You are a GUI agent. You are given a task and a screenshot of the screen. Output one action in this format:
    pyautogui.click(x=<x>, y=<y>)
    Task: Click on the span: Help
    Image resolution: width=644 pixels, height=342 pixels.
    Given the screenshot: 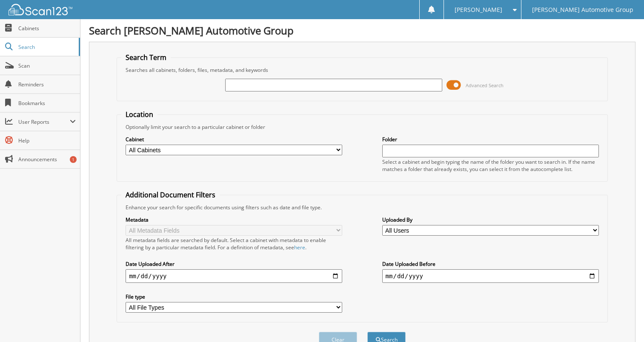 What is the action you would take?
    pyautogui.click(x=47, y=140)
    